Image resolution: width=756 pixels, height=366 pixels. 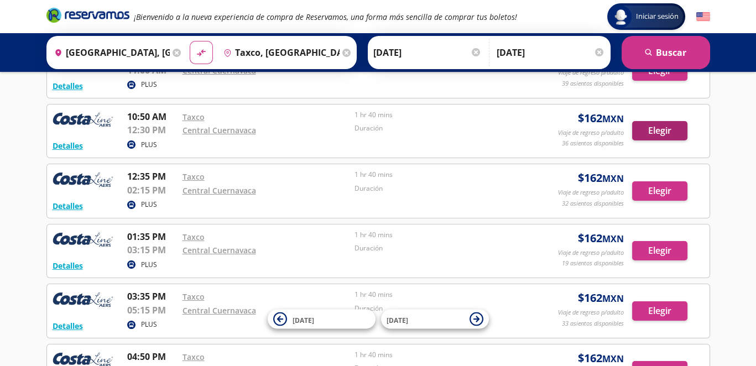 What do you see at coordinates (152, 117) in the screenshot?
I see `p: 10:50 AM` at bounding box center [152, 117].